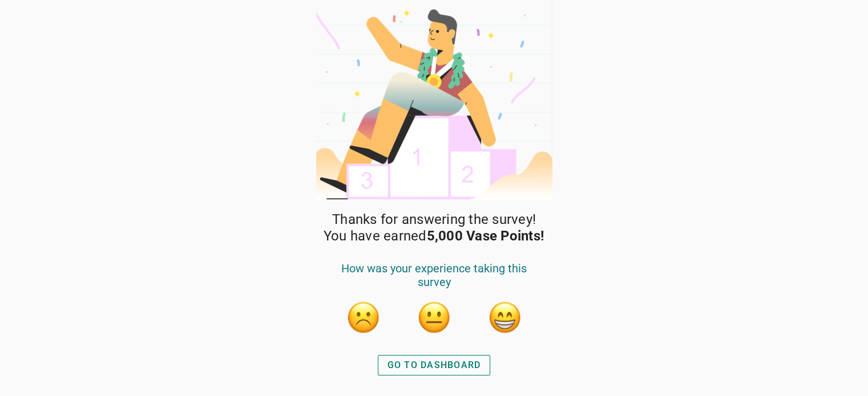 The image size is (868, 396). What do you see at coordinates (434, 366) in the screenshot?
I see `button: GO TO DASHBOARD` at bounding box center [434, 366].